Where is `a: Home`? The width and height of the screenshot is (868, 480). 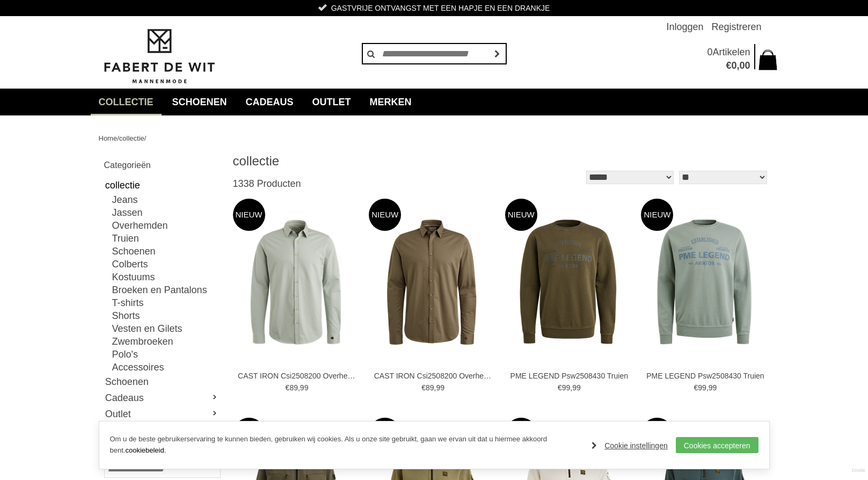
a: Home is located at coordinates (108, 138).